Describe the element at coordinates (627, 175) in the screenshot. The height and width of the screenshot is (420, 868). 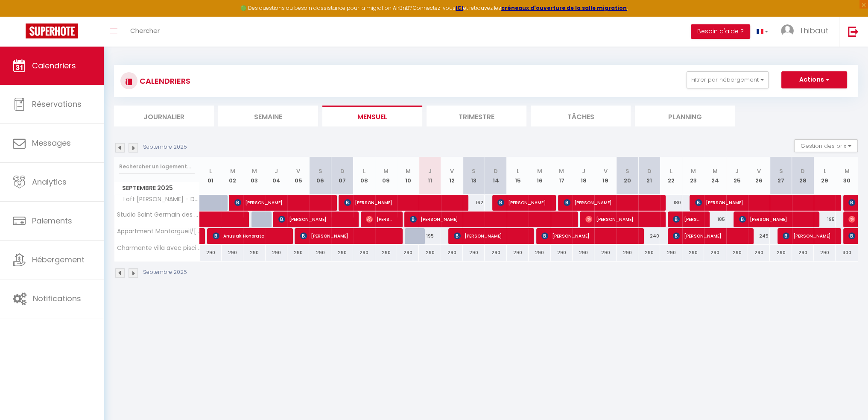
I see `th: 20` at that location.